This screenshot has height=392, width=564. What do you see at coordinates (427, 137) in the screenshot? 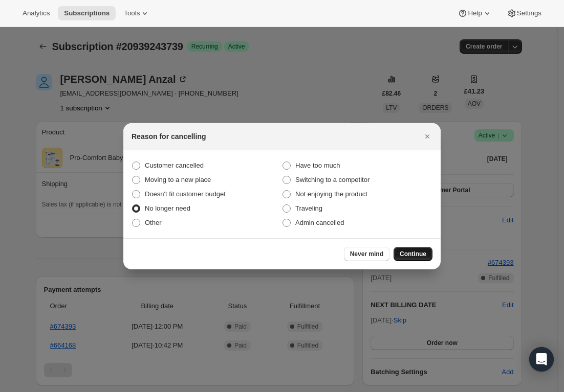
I see `button: Close` at bounding box center [427, 137].